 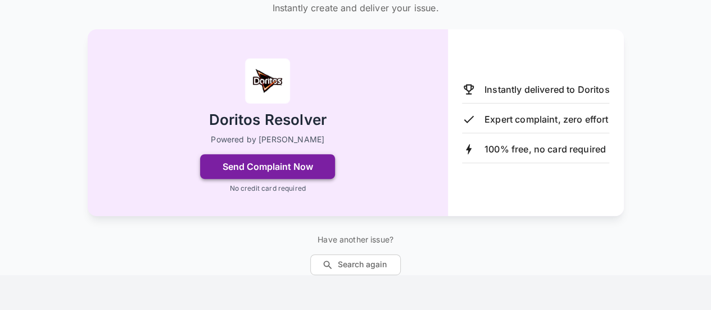 I want to click on p: Instantly delivered to Doritos, so click(x=547, y=89).